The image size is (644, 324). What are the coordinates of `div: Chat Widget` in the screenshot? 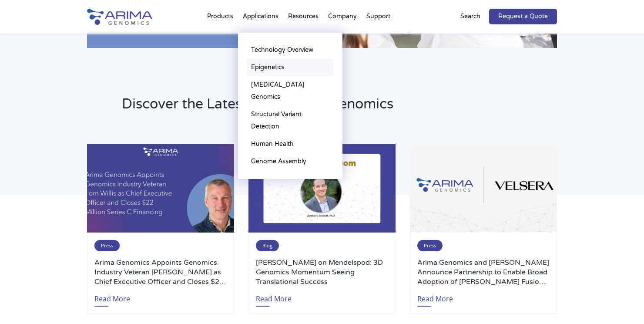 It's located at (622, 304).